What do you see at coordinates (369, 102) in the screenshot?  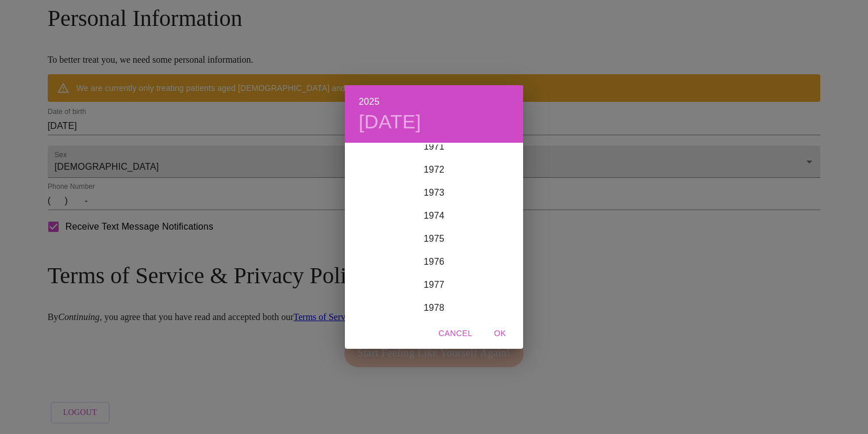 I see `h6: 2025` at bounding box center [369, 102].